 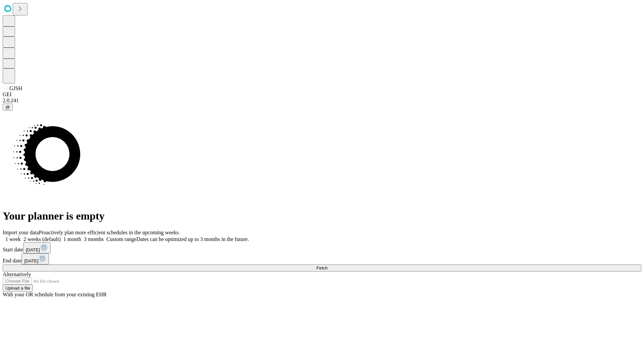 I want to click on button: Fetch, so click(x=322, y=268).